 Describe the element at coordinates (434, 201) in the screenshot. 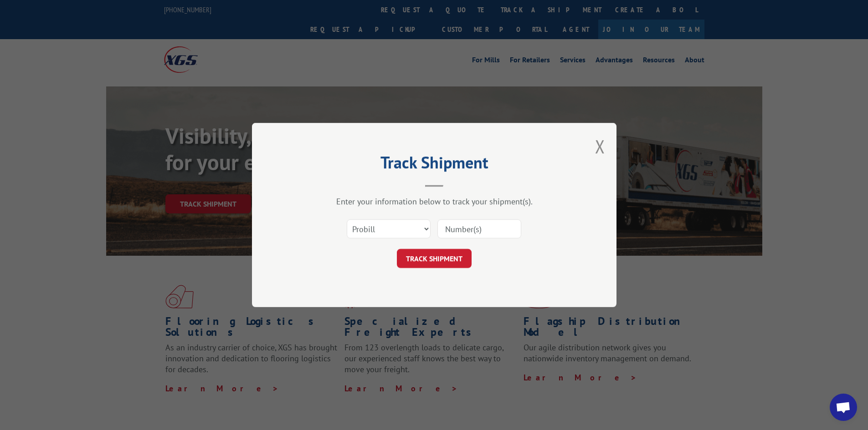

I see `div: Enter your information below to track your shipment(s).` at that location.